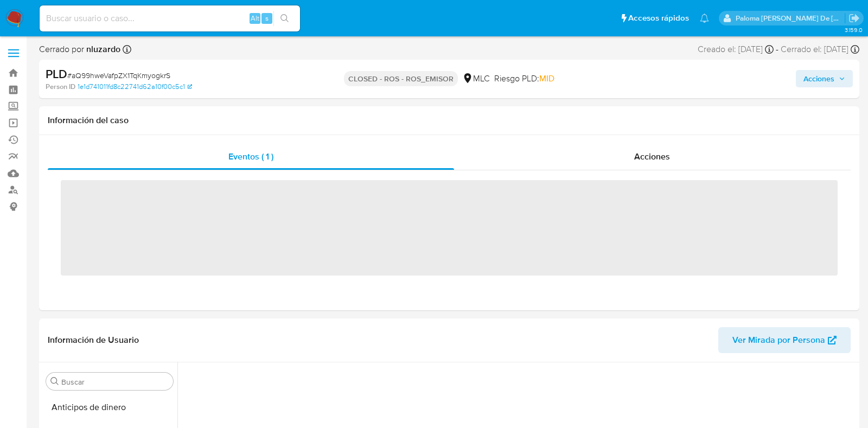  What do you see at coordinates (267, 18) in the screenshot?
I see `span: s` at bounding box center [267, 18].